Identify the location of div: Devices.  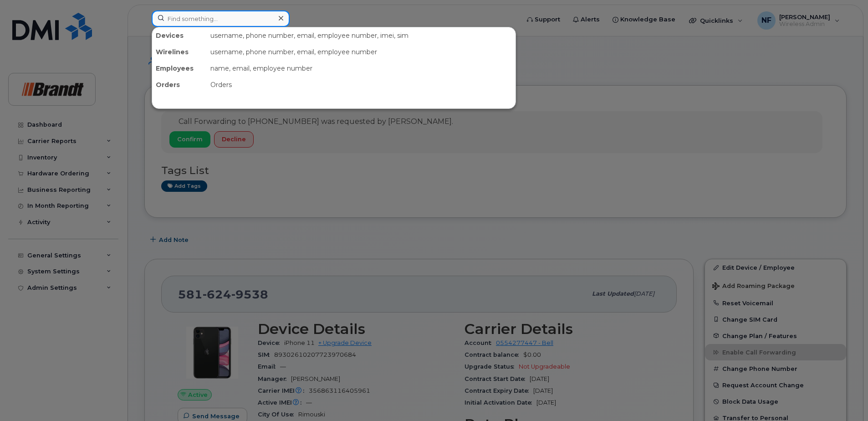
(179, 36).